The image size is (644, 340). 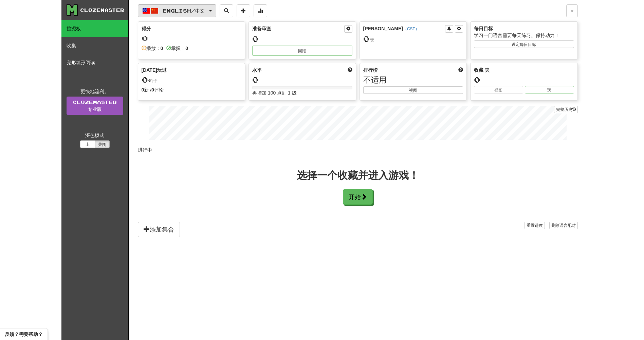 What do you see at coordinates (95, 45) in the screenshot?
I see `a: 收集` at bounding box center [95, 45].